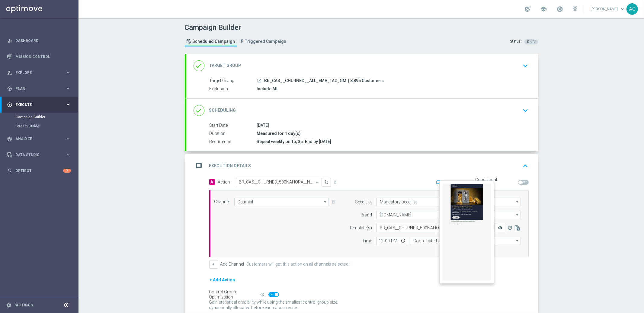 The width and height of the screenshot is (644, 313). I want to click on button: person_search Explore keyboard_arrow_right, so click(39, 73).